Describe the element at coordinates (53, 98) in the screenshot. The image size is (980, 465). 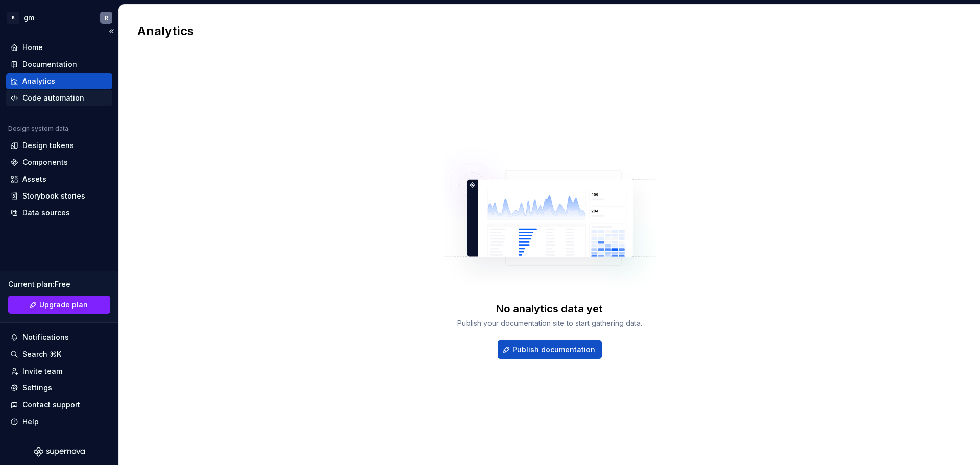
I see `div: Code automation` at that location.